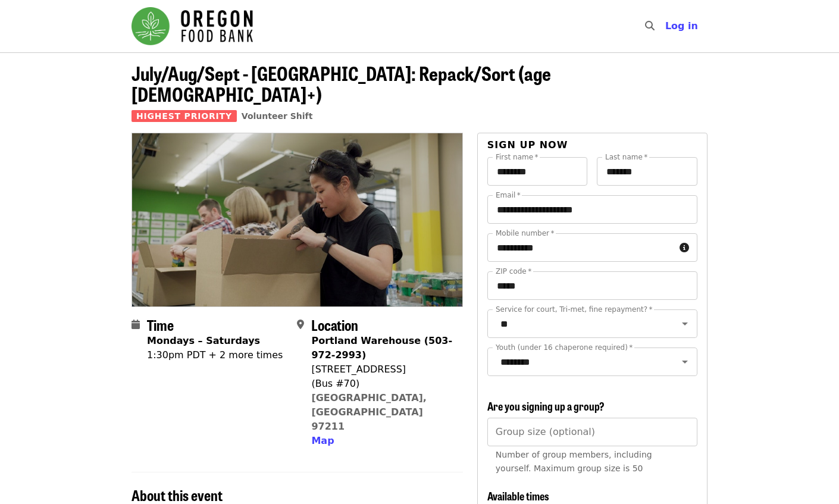 The height and width of the screenshot is (504, 839). Describe the element at coordinates (538, 171) in the screenshot. I see `input: First name` at that location.